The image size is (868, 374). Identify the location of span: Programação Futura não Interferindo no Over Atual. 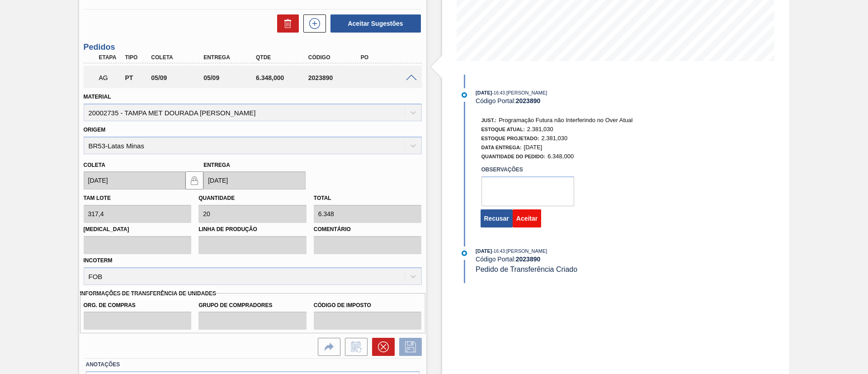
(565, 120).